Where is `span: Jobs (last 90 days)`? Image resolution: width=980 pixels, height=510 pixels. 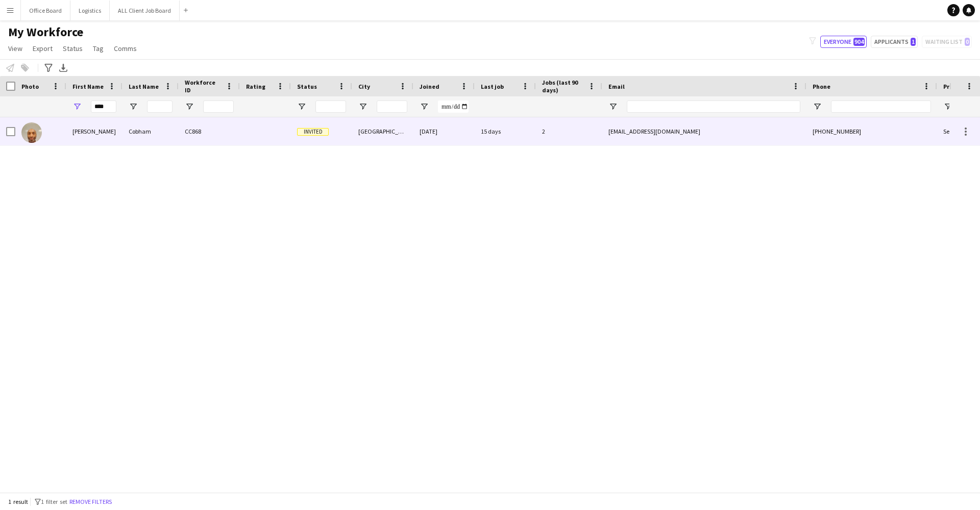 span: Jobs (last 90 days) is located at coordinates (563, 86).